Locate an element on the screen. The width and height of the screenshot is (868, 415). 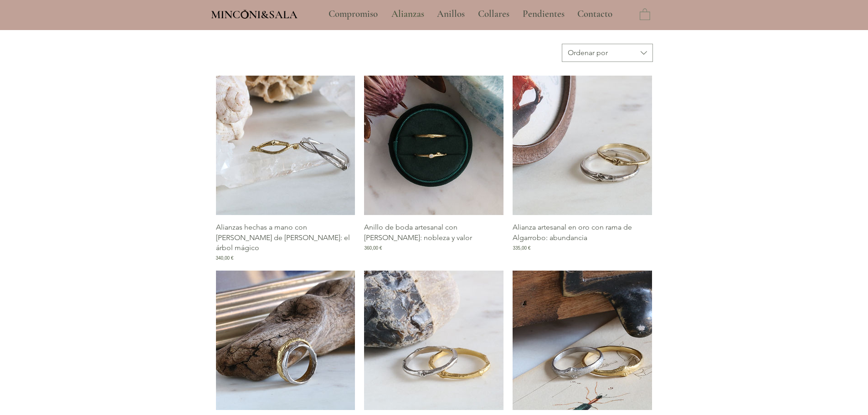
div: Galería de Anillo de boda artesanal con rama de Pruno: nobleza y valor is located at coordinates (434, 169).